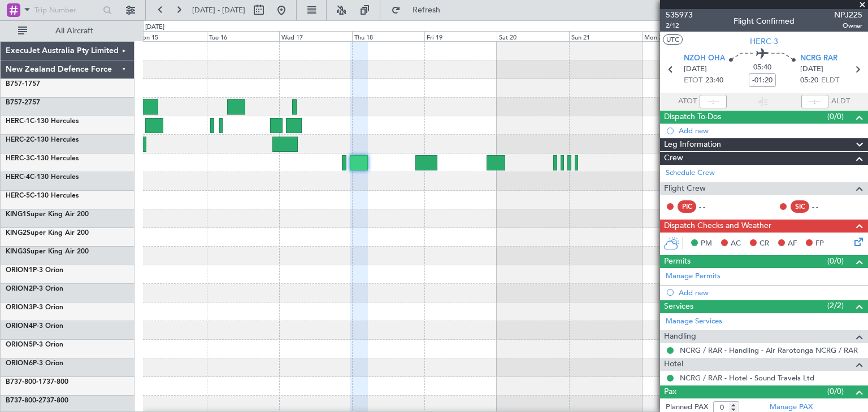 Image resolution: width=868 pixels, height=412 pixels. I want to click on span: PM, so click(706, 244).